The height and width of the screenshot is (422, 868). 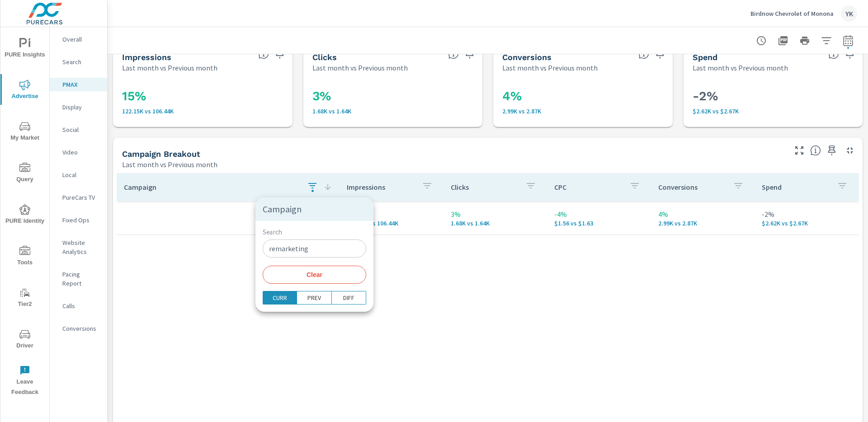 What do you see at coordinates (280, 298) in the screenshot?
I see `p: CURR` at bounding box center [280, 298].